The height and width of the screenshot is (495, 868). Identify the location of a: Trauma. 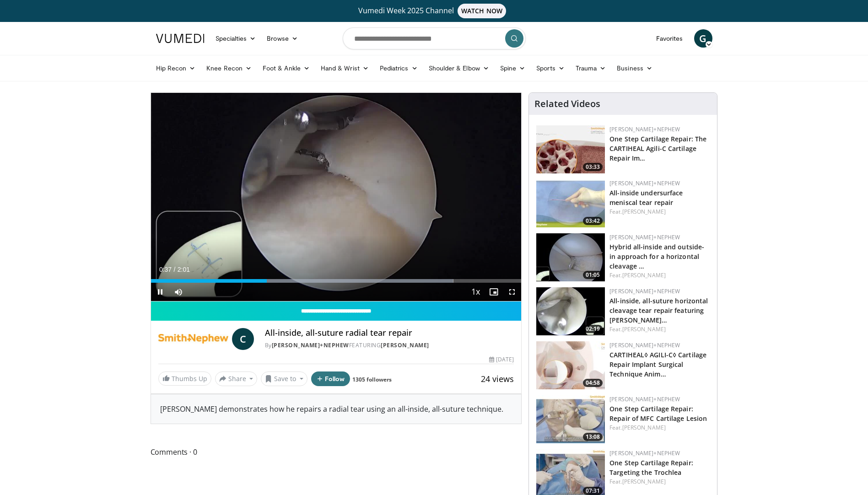
(591, 68).